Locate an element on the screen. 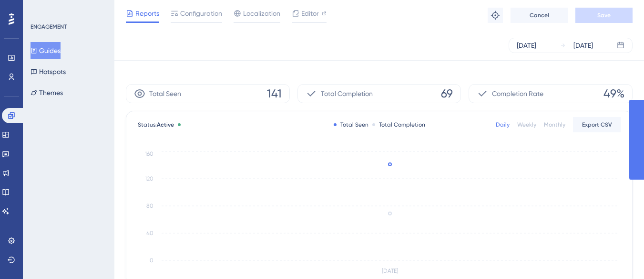  span: Editor is located at coordinates (310, 14).